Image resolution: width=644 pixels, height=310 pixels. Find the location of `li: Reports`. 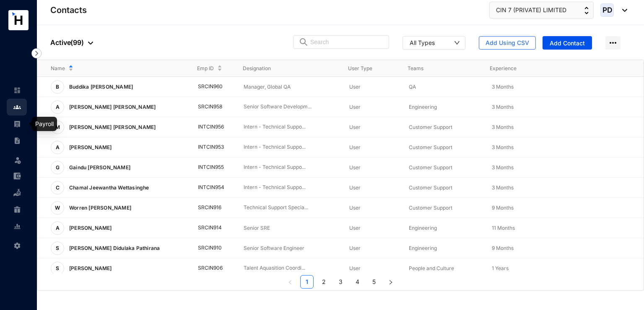

li: Reports is located at coordinates (17, 226).